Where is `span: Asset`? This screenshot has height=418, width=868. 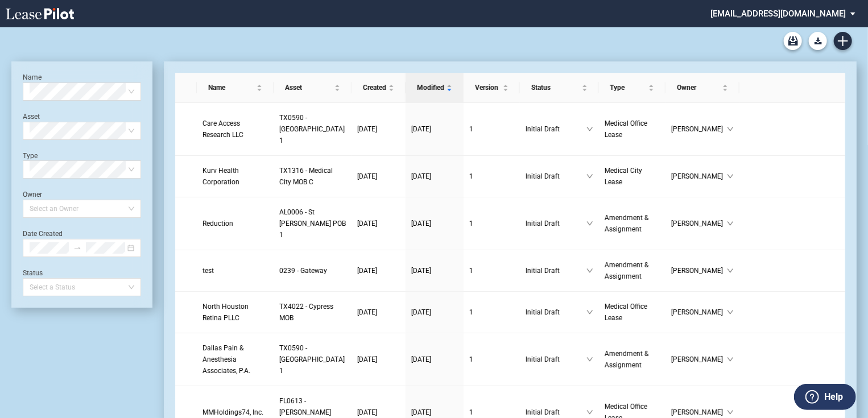
span: Asset is located at coordinates (308, 88).